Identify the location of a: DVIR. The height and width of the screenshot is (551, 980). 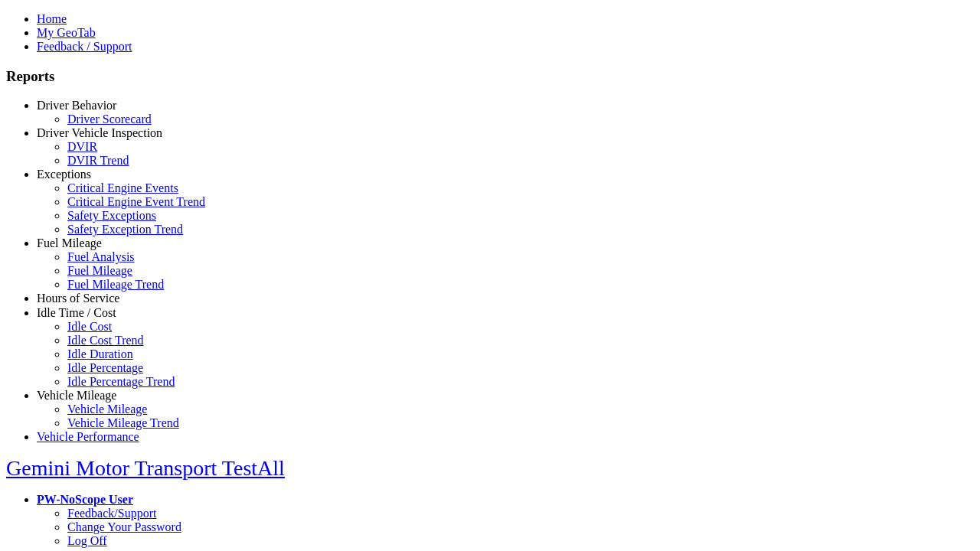
(82, 146).